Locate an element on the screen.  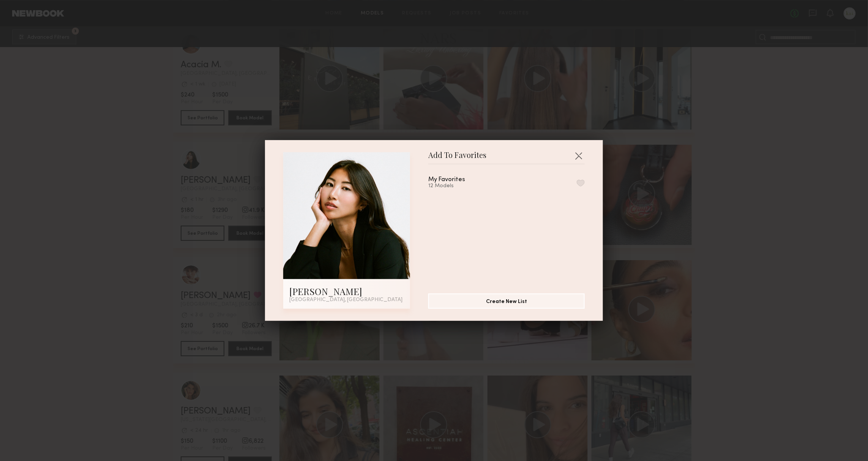
div: My Favorites is located at coordinates (447, 179).